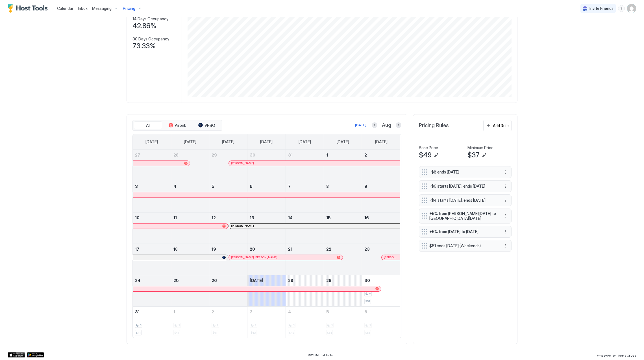 The height and width of the screenshot is (360, 644). What do you see at coordinates (473, 155) in the screenshot?
I see `span: $37` at bounding box center [473, 155].